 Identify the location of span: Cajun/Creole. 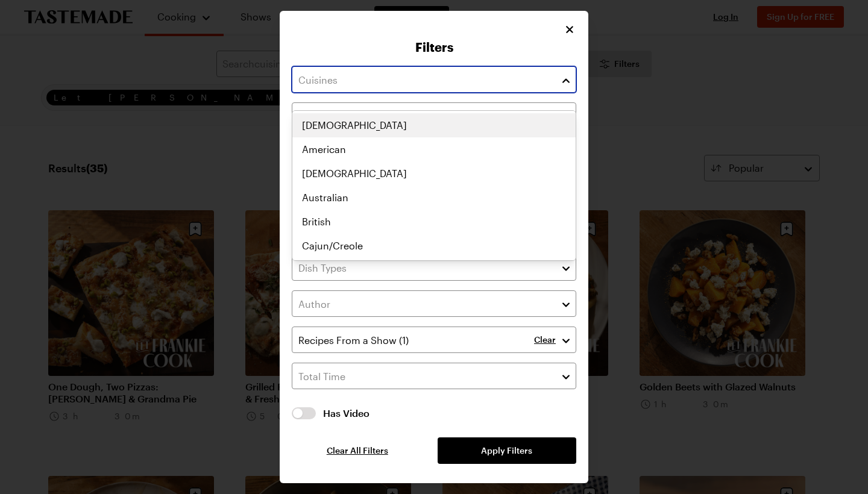
(332, 246).